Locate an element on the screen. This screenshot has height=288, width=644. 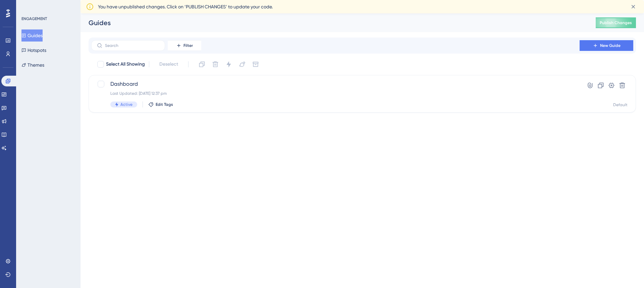
button: Edit Tags is located at coordinates (160, 104).